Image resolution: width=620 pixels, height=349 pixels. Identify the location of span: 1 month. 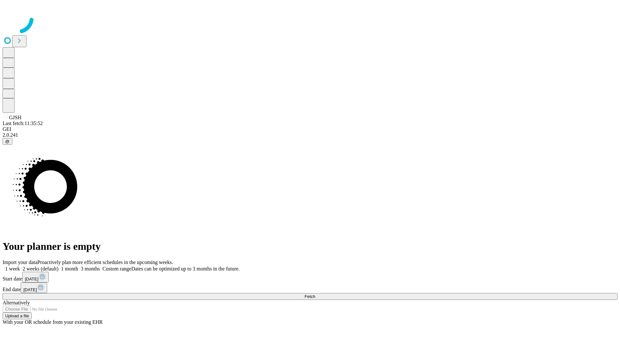
(69, 269).